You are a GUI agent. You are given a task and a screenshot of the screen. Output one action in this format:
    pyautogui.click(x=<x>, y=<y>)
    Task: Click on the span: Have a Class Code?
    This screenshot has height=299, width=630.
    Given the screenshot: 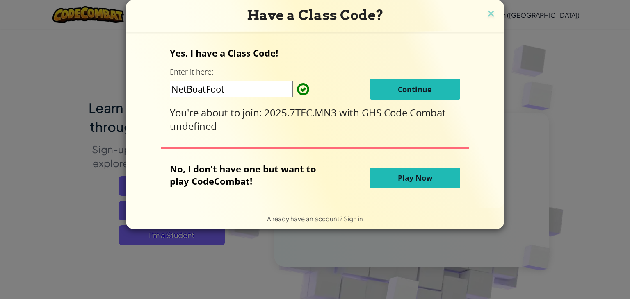 What is the action you would take?
    pyautogui.click(x=315, y=15)
    